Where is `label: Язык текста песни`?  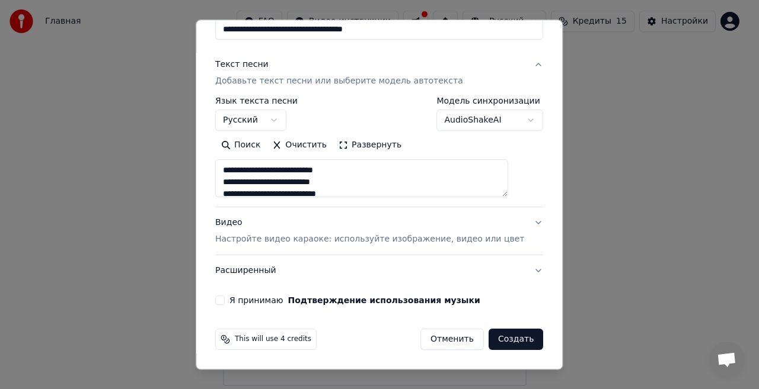
label: Язык текста песни is located at coordinates (256, 101).